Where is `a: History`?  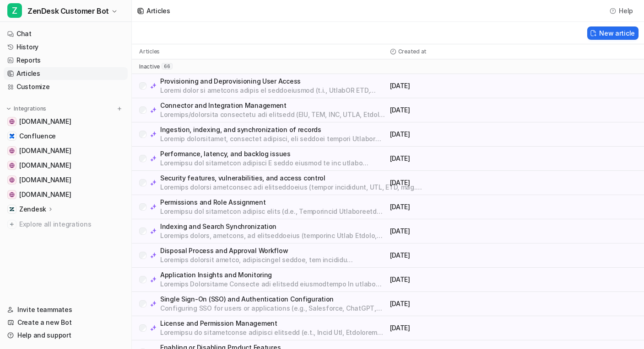
a: History is located at coordinates (65, 47).